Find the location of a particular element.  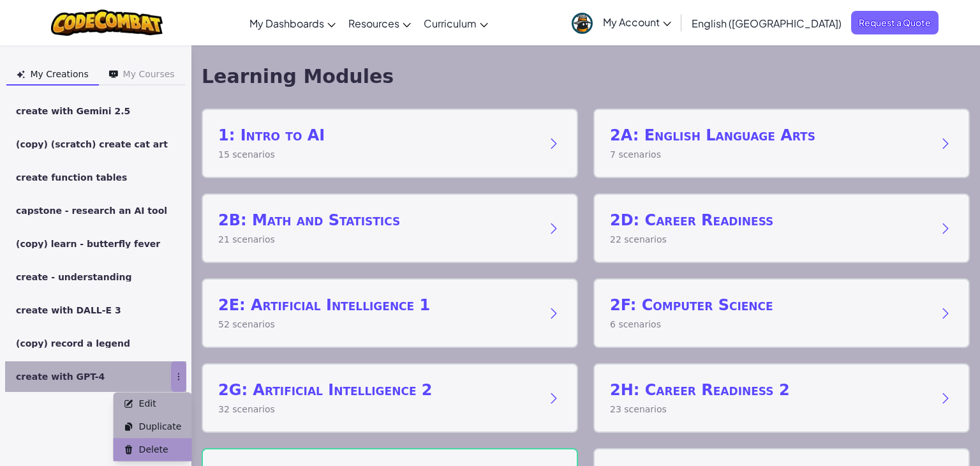

a: create with GPT-4 is located at coordinates (96, 377).